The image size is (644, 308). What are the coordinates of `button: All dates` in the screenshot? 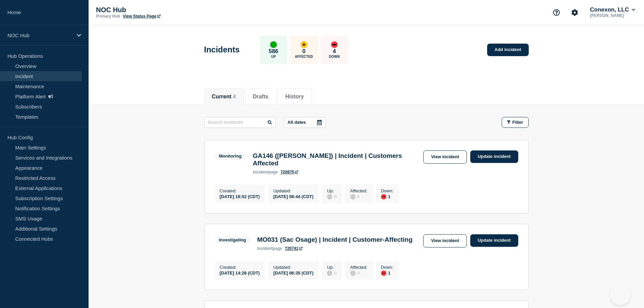 It's located at (305, 123).